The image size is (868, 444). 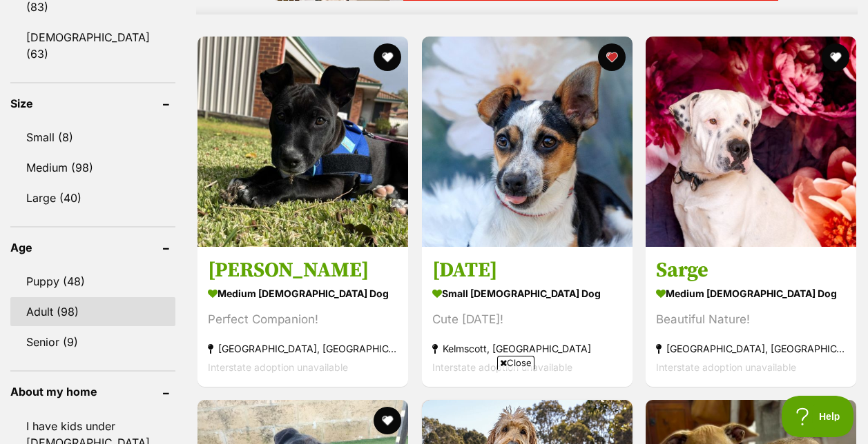 What do you see at coordinates (751, 142) in the screenshot?
I see `img: Sarge - Mixed breed Dog` at bounding box center [751, 142].